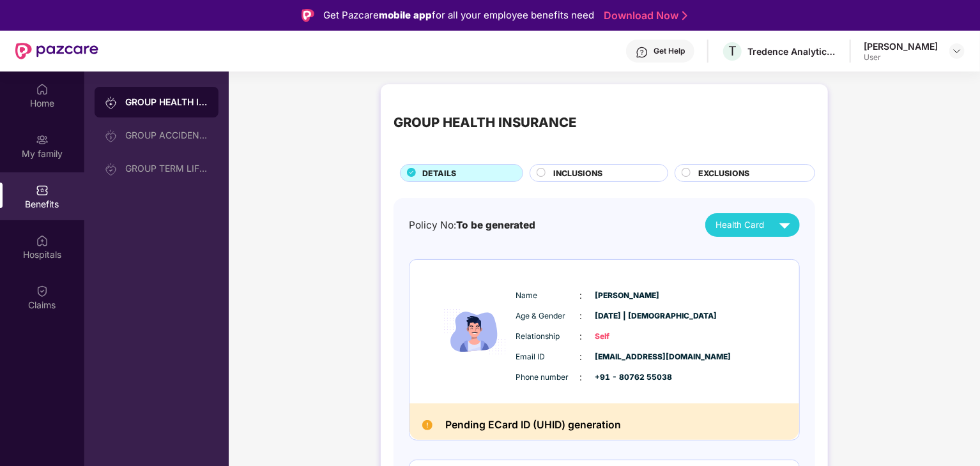 This screenshot has height=466, width=980. What do you see at coordinates (42, 89) in the screenshot?
I see `img: svg+xml;base64,PHN2ZyBpZD0iSG9tZSIgeG1sbnM9Imh0dHA6Ly93d3cudzMub3JnLzIwMDAvc3ZnIiB3aWR0aD0iMjAiIG...` at bounding box center [42, 89].